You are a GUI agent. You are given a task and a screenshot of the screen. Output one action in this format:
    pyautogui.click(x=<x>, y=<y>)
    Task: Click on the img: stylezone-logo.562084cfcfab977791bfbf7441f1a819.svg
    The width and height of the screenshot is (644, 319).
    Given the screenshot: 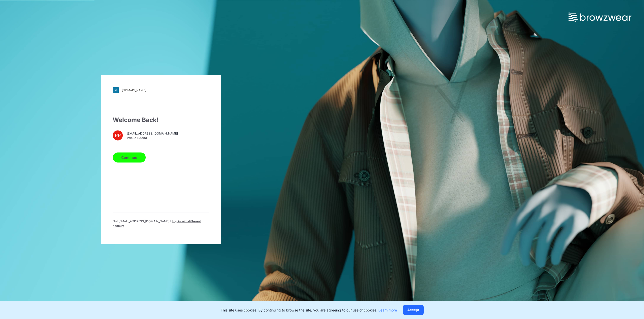 What is the action you would take?
    pyautogui.click(x=115, y=90)
    